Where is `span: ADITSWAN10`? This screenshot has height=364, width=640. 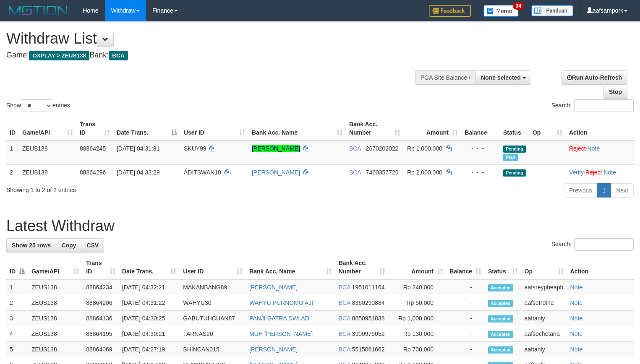
span: ADITSWAN10 is located at coordinates (202, 172).